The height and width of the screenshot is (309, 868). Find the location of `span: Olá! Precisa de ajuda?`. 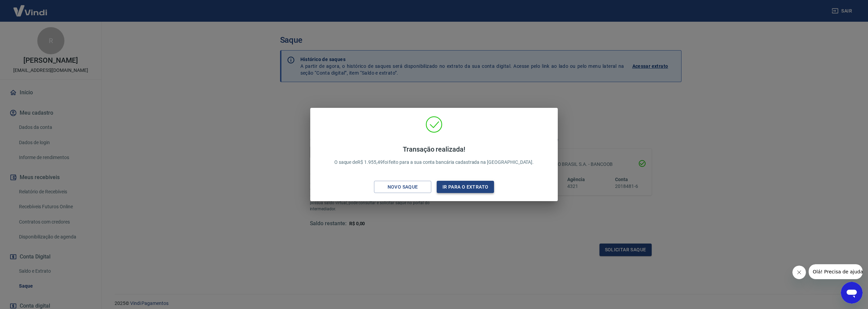

span: Olá! Precisa de ajuda? is located at coordinates (30, 7).